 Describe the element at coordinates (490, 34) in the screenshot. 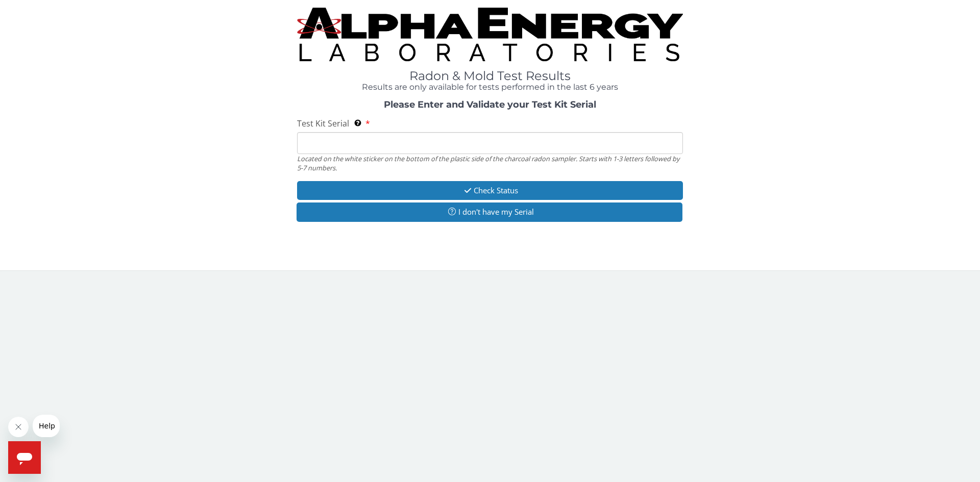

I see `img: TightCrop.jpg` at that location.